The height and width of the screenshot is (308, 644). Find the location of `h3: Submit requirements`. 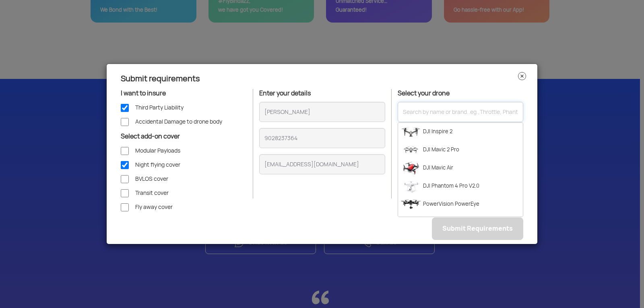

h3: Submit requirements is located at coordinates (322, 79).